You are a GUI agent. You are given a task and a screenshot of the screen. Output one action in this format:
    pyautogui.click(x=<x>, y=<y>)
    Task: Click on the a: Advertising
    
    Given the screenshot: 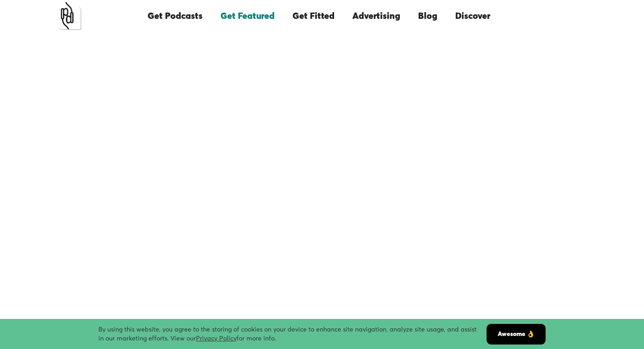 What is the action you would take?
    pyautogui.click(x=376, y=16)
    